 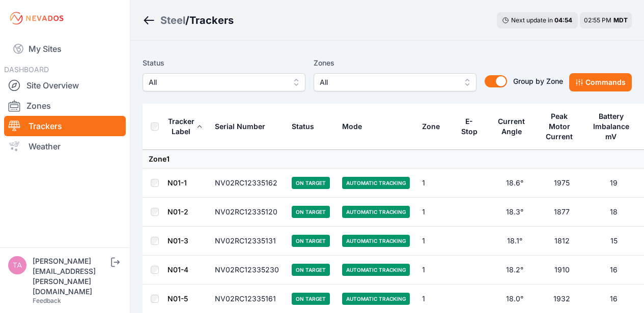 I want to click on a: N01-3, so click(x=178, y=241).